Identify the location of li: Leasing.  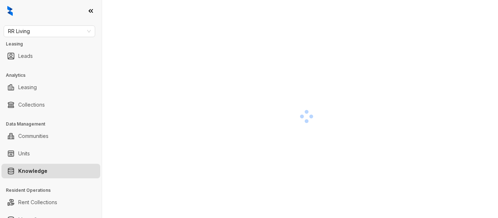
(51, 88).